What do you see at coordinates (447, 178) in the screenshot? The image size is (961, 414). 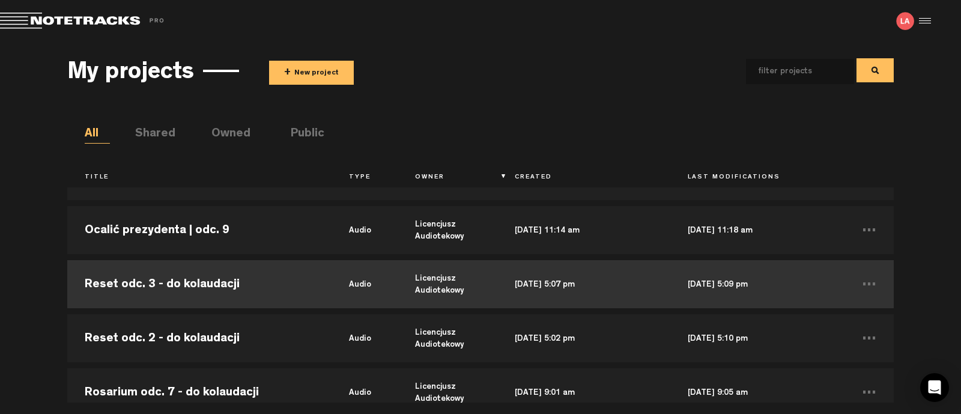 I see `th: Owner` at bounding box center [447, 178].